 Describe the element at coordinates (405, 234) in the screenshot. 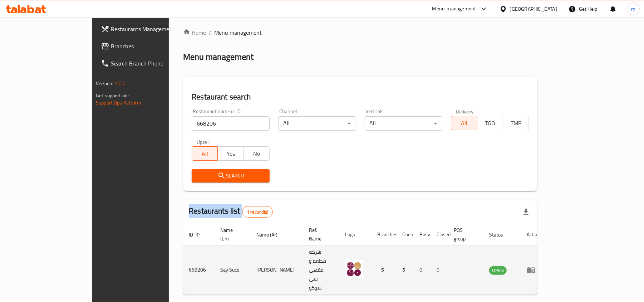

I see `th: Open` at that location.